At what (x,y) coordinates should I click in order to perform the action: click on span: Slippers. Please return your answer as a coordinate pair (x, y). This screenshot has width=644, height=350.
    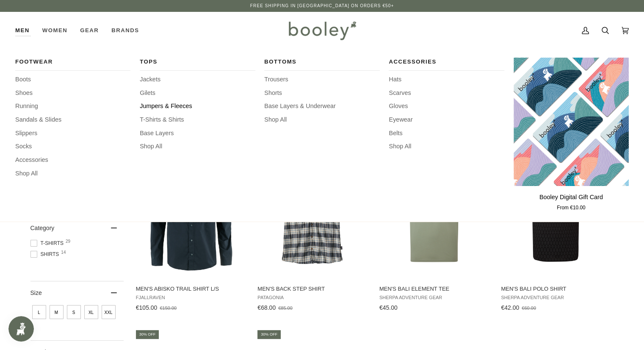
    Looking at the image, I should click on (73, 133).